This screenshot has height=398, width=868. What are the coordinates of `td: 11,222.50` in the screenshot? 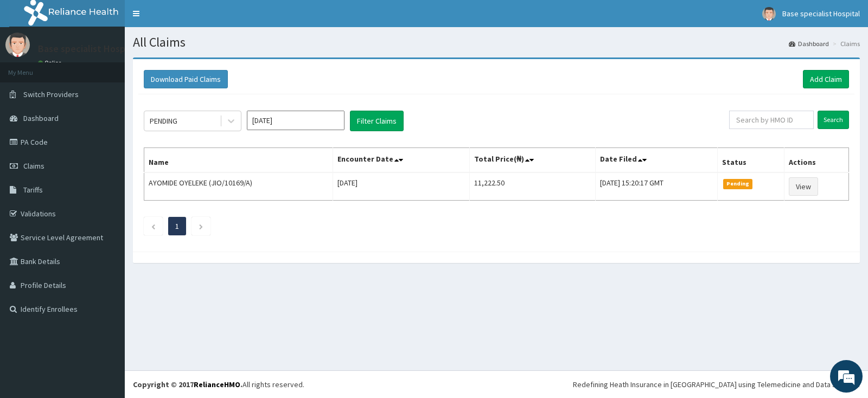 It's located at (532, 187).